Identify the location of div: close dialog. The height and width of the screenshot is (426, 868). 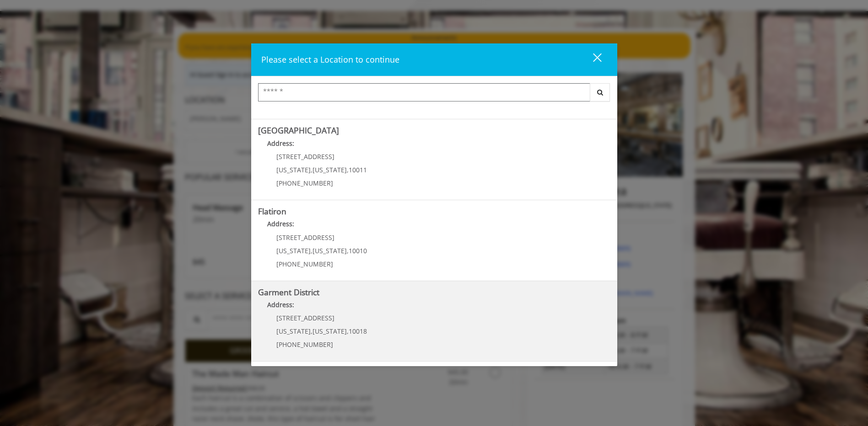
(592, 60).